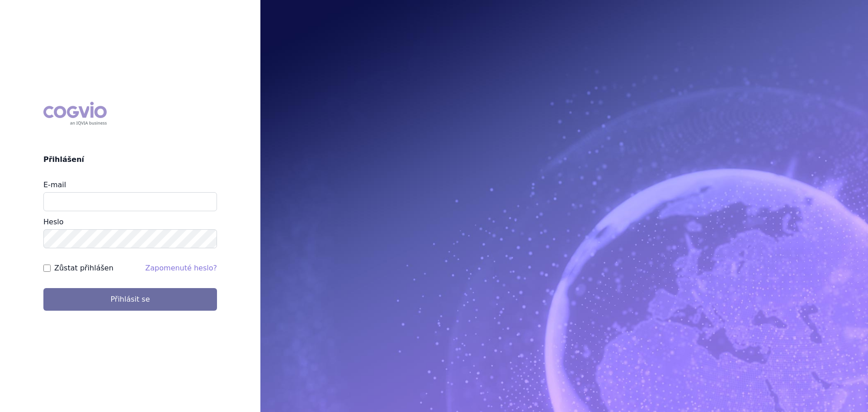 Image resolution: width=868 pixels, height=412 pixels. Describe the element at coordinates (84, 269) in the screenshot. I see `label: Zůstat přihlášen` at that location.